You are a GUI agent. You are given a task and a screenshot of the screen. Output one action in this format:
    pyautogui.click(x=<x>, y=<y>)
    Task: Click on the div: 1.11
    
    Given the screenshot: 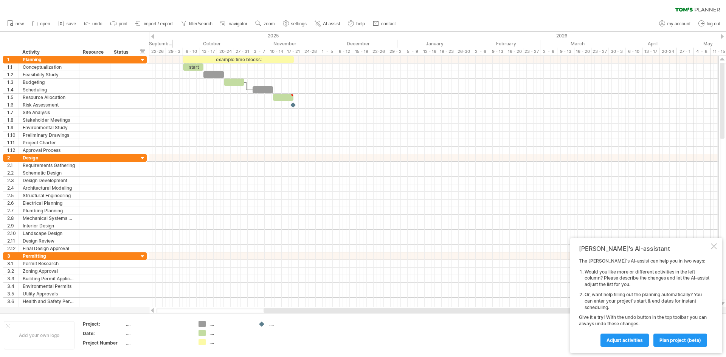 What is the action you would take?
    pyautogui.click(x=13, y=143)
    